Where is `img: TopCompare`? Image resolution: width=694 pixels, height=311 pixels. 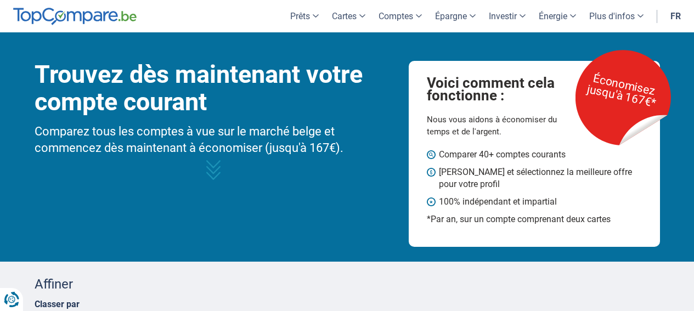 img: TopCompare is located at coordinates (75, 16).